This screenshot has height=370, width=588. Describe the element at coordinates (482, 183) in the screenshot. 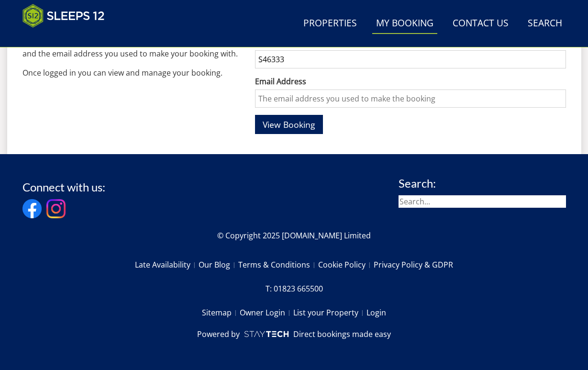

I see `h3: Search:` at that location.